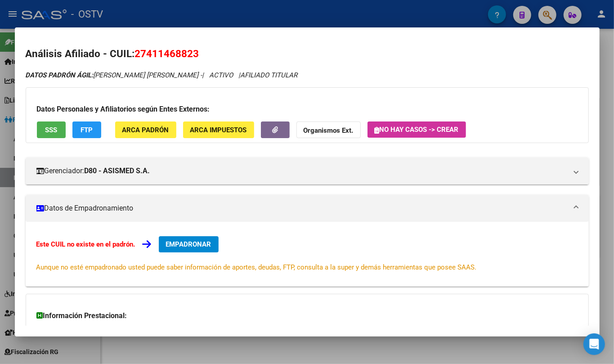 Image resolution: width=614 pixels, height=364 pixels. What do you see at coordinates (307, 208) in the screenshot?
I see `mat-expansion-panel-header: Datos de Empadronamiento` at bounding box center [307, 208].